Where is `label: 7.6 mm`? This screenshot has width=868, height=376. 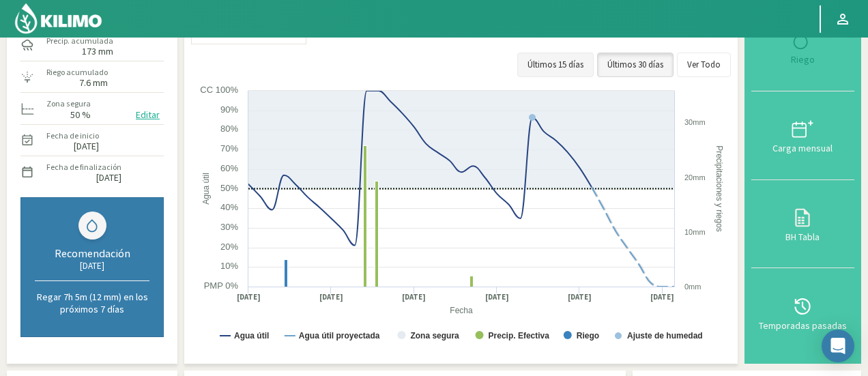
label: 7.6 mm is located at coordinates (94, 83).